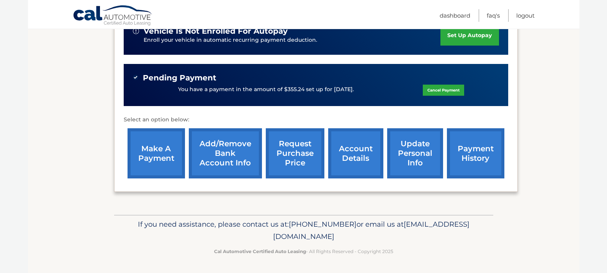  Describe the element at coordinates (260, 251) in the screenshot. I see `strong: Cal Automotive Certified Auto Leasing` at that location.